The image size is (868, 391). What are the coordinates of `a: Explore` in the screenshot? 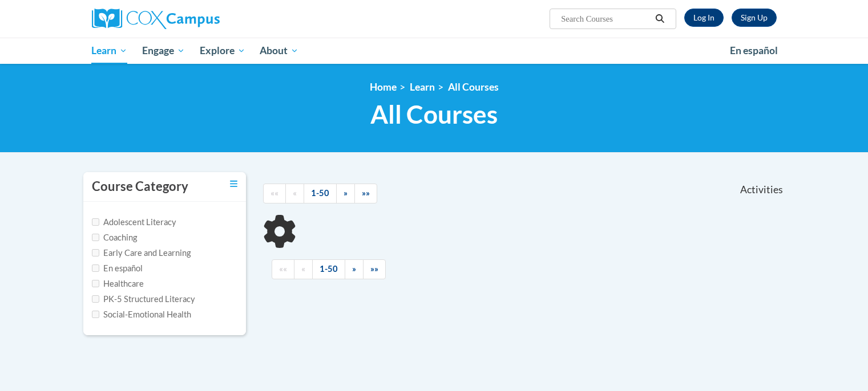 It's located at (223, 51).